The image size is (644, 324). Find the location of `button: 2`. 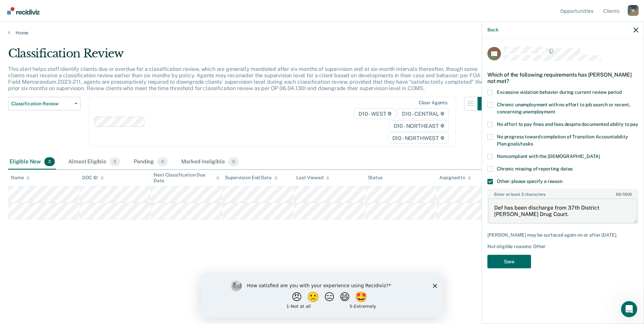

button: 2 is located at coordinates (112, 23).